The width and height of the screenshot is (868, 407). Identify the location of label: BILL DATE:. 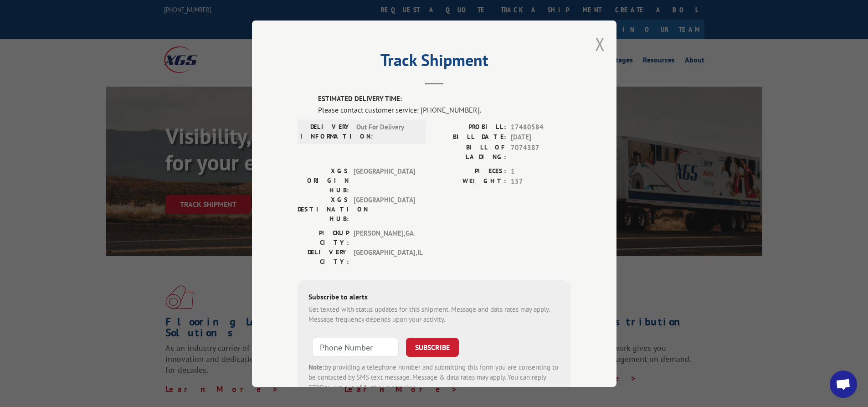
(470, 138).